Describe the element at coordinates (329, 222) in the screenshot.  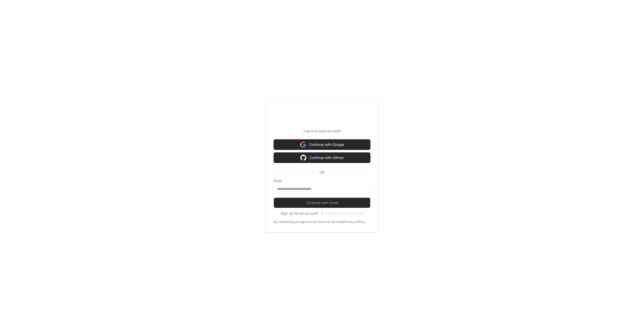
I see `a: Terms of Service` at that location.